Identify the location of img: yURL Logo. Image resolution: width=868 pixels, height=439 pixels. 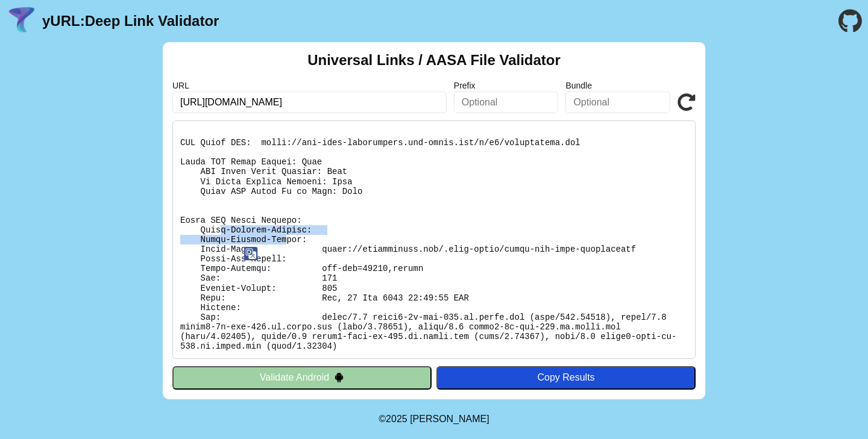
(21, 21).